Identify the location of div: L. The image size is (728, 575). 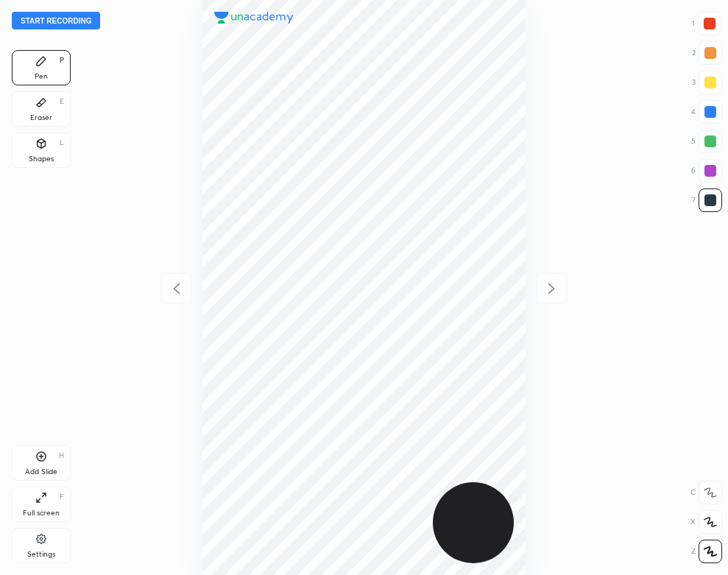
(62, 142).